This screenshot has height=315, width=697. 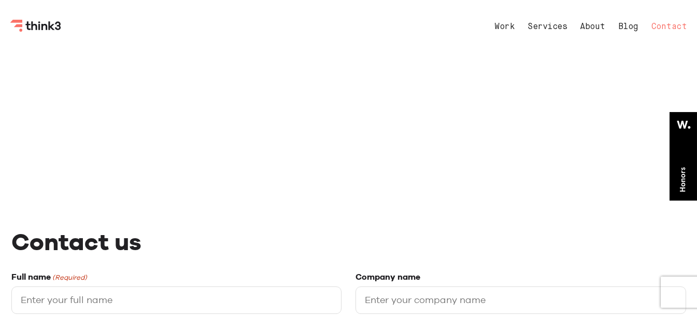 What do you see at coordinates (177, 300) in the screenshot?
I see `input: Enter your full name` at bounding box center [177, 300].